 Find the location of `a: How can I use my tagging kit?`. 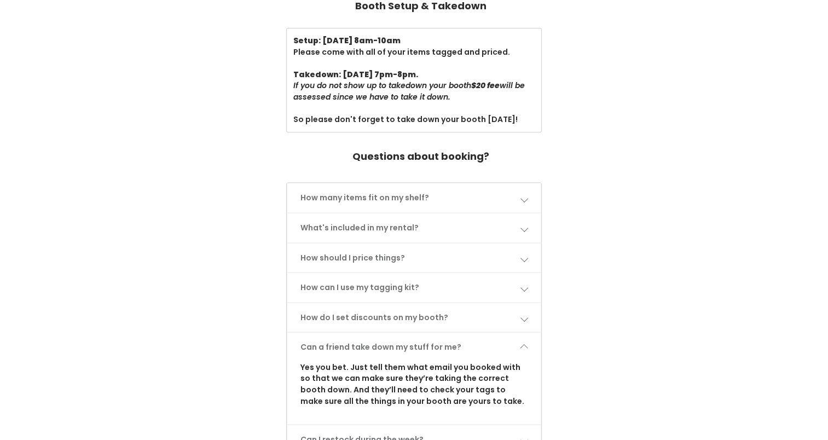

a: How can I use my tagging kit? is located at coordinates (414, 287).